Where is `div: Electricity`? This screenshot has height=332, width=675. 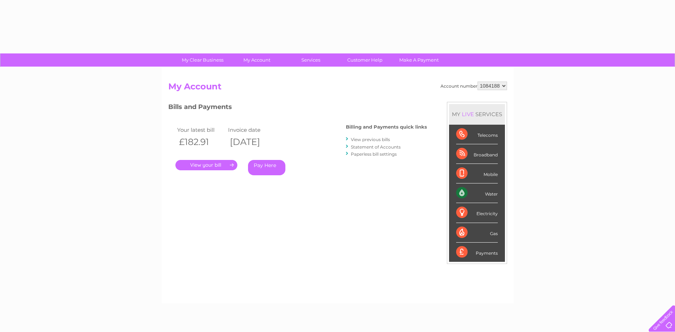
div: Electricity is located at coordinates (477, 212).